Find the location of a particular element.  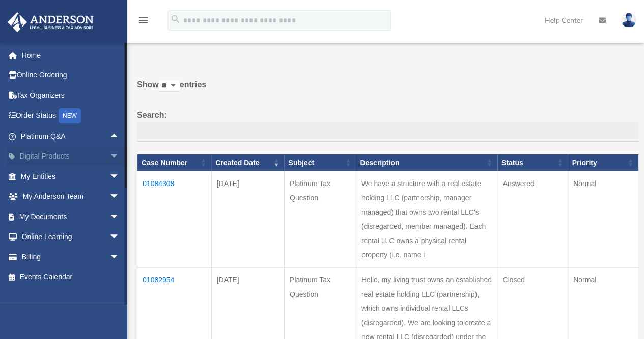

img: Anderson Advisors Platinum Portal is located at coordinates (51, 22).